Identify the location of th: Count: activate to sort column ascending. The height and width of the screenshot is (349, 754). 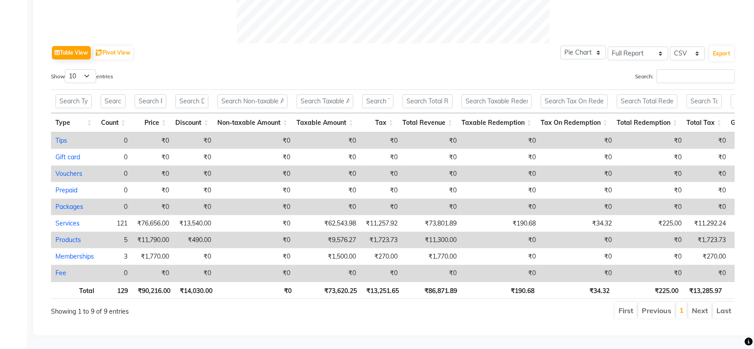
(113, 123).